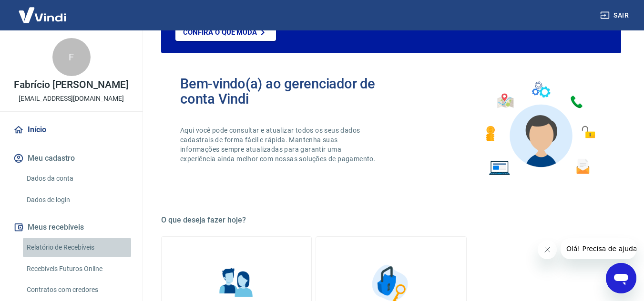 The height and width of the screenshot is (301, 644). I want to click on a: Dados de login, so click(77, 200).